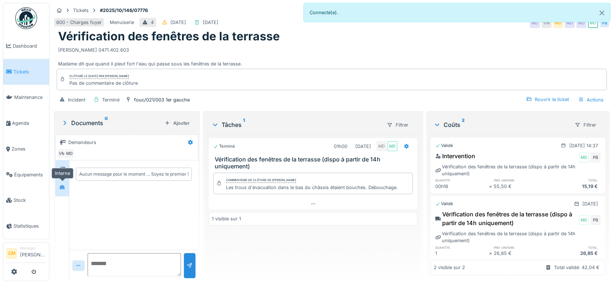 The image size is (614, 284). I want to click on sup: 1, so click(244, 125).